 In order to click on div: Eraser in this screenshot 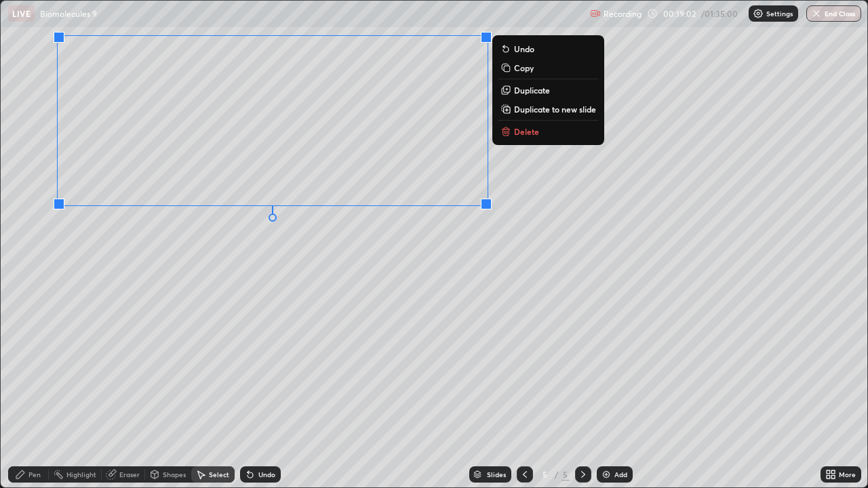, I will do `click(129, 475)`.